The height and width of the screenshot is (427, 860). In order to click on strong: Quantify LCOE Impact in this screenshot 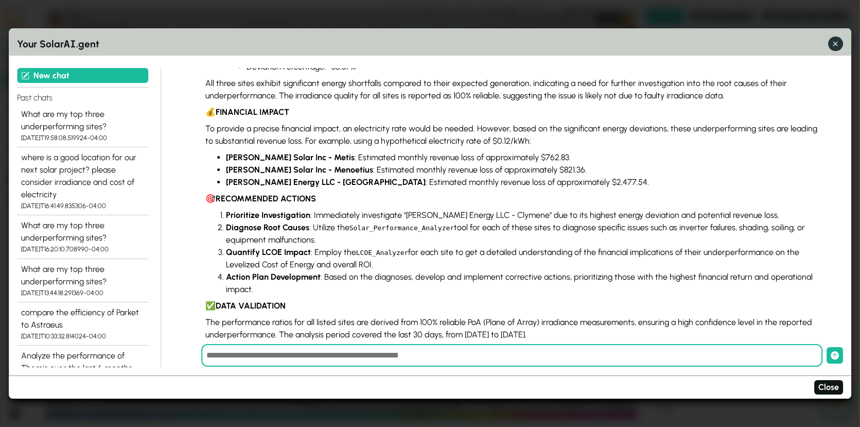, I will do `click(268, 252)`.